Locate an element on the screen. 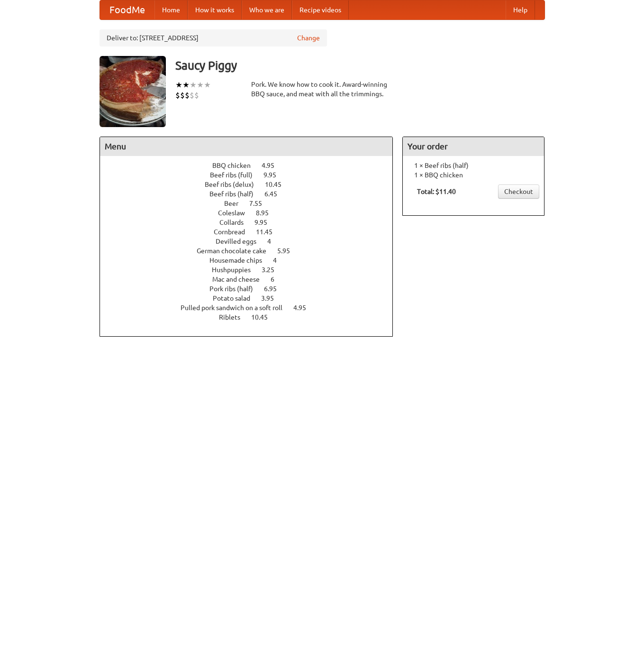 The height and width of the screenshot is (671, 644). li: 1 × Beef ribs (half) is located at coordinates (474, 165).